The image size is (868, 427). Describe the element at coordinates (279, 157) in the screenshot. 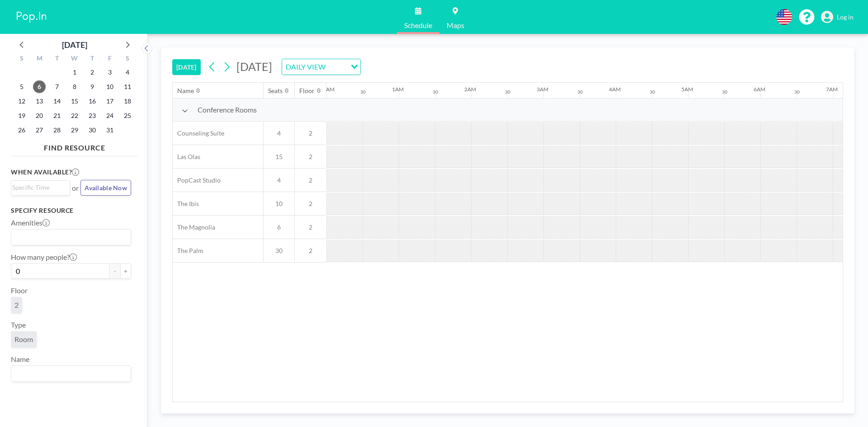

I see `span: 15` at that location.